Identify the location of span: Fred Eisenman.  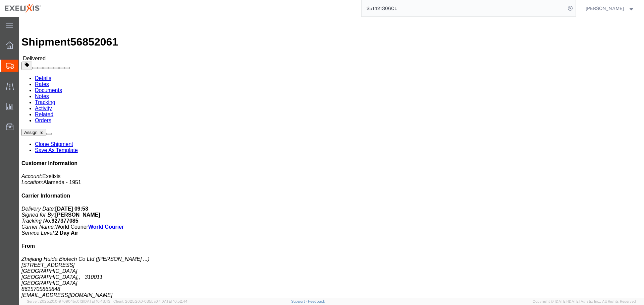
(605, 8).